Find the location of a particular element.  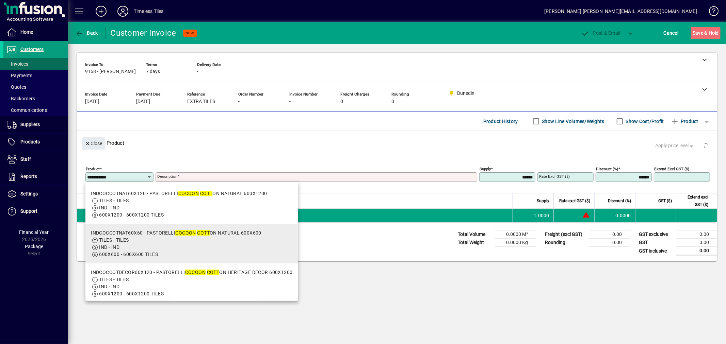

label: Show Line Volumes/Weights is located at coordinates (572, 121).